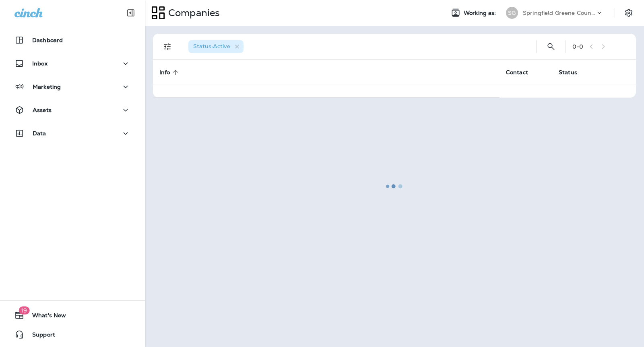 The image size is (644, 347). What do you see at coordinates (47, 87) in the screenshot?
I see `p: Marketing` at bounding box center [47, 87].